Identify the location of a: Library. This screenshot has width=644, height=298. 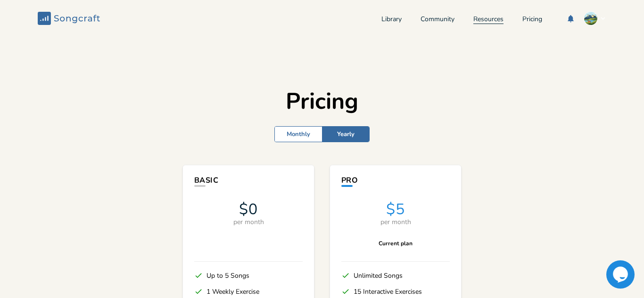
(391, 20).